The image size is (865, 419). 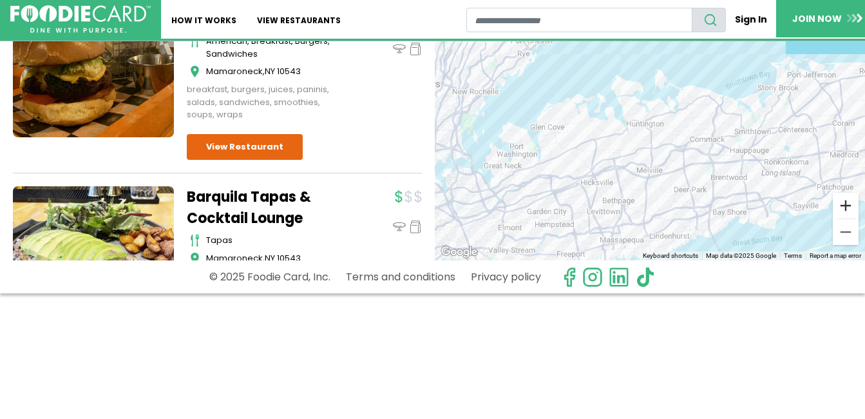 I want to click on a: Open this area in Google Maps (opens a new window), so click(x=459, y=252).